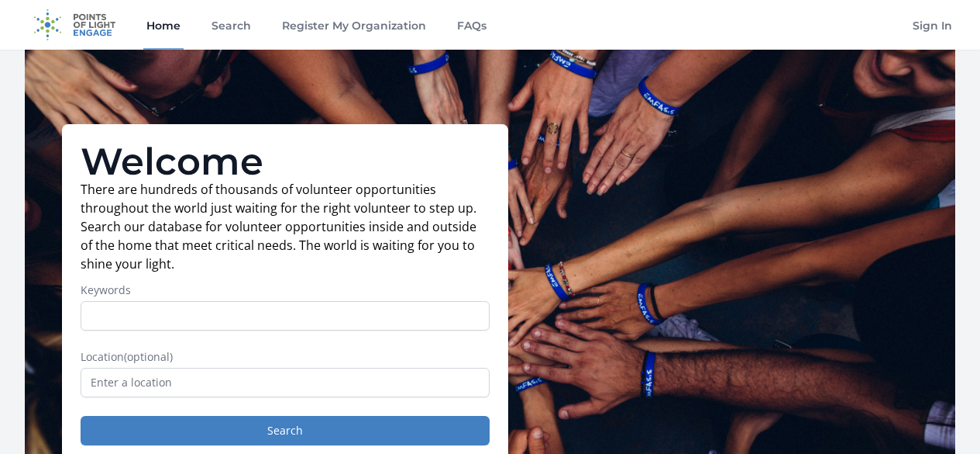 Image resolution: width=980 pixels, height=454 pixels. I want to click on p: There are hundreds of thousands of volunteer opportunities throughout the world just waiting for ..., so click(285, 226).